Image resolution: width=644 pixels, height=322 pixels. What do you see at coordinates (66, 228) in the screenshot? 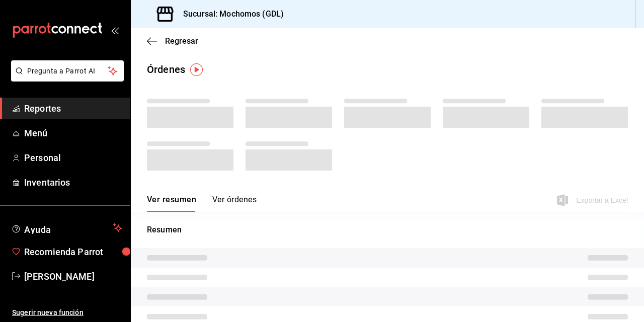
I see `span: Ayuda` at bounding box center [66, 228].